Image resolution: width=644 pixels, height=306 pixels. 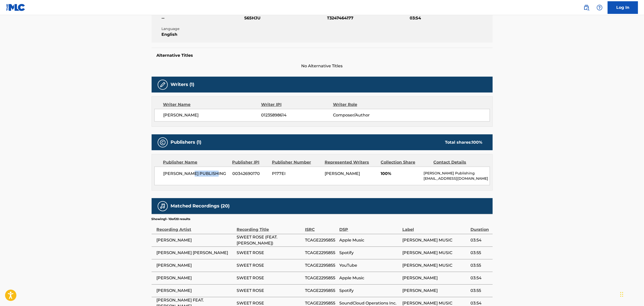 What do you see at coordinates (163, 207) in the screenshot?
I see `img: Matched Recordings` at bounding box center [163, 207].